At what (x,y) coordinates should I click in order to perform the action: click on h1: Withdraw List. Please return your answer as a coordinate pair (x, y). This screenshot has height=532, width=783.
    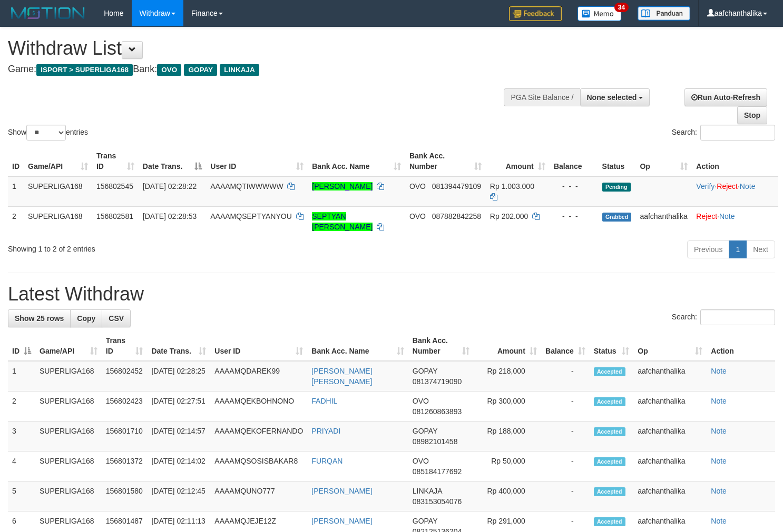
    Looking at the image, I should click on (259, 48).